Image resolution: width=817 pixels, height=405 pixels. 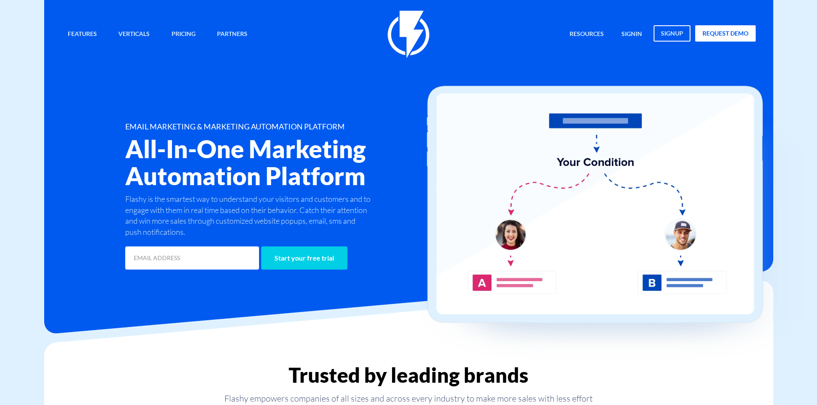 What do you see at coordinates (632, 34) in the screenshot?
I see `a: signin` at bounding box center [632, 34].